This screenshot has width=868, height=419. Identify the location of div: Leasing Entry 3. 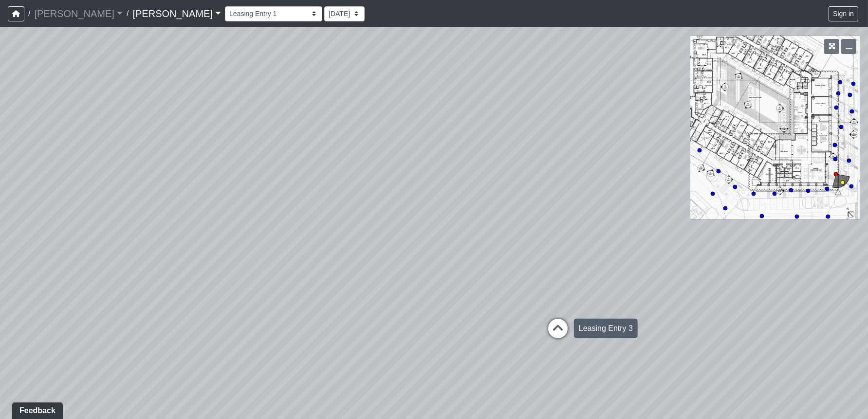
(605, 328).